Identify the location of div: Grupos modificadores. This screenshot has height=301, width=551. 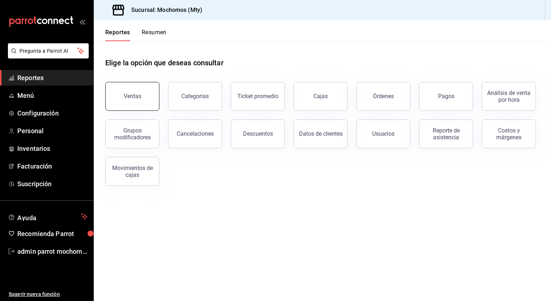
(132, 134).